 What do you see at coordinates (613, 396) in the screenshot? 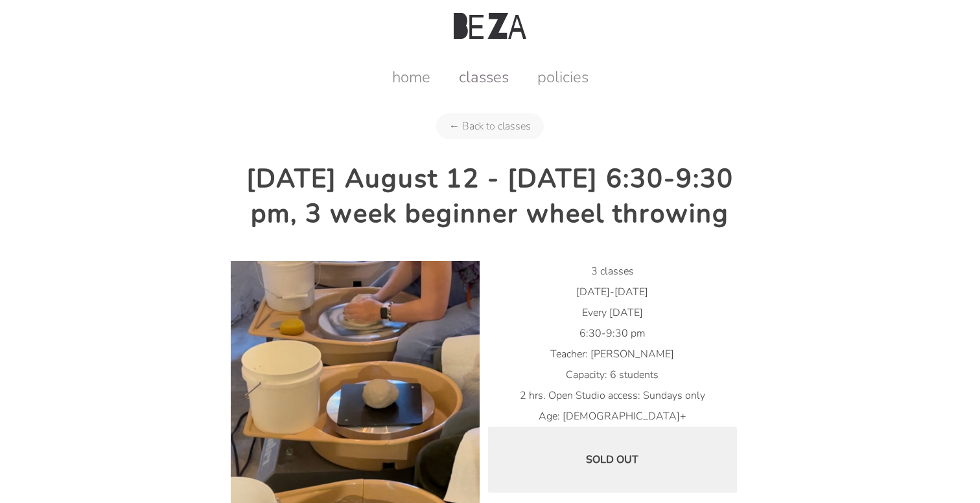
I see `li: 2 hrs. Open Studio access: Sundays only` at bounding box center [613, 396].